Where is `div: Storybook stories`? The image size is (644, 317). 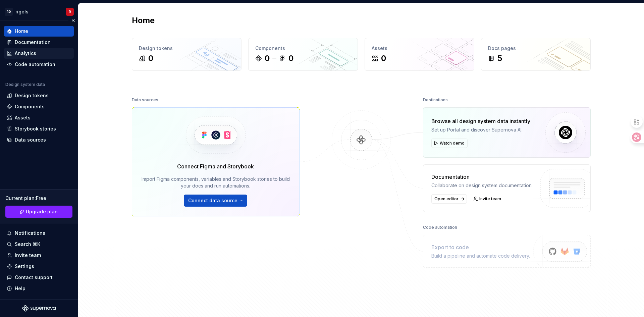
div: Storybook stories is located at coordinates (35, 129).